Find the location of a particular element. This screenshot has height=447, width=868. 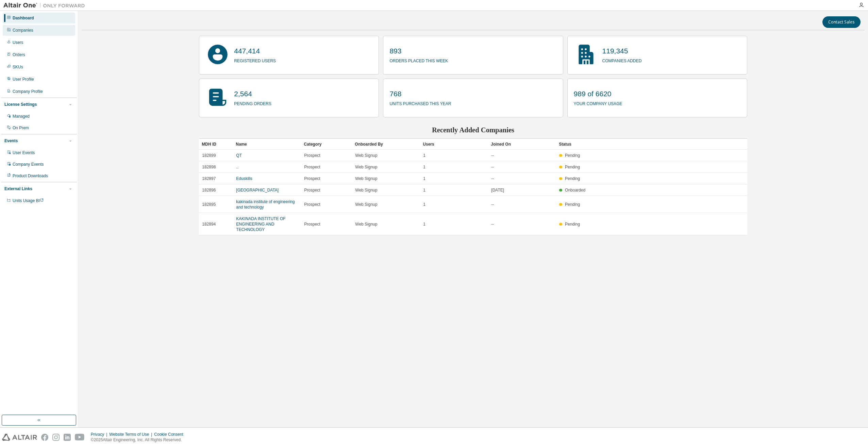

div: Joined On is located at coordinates (522, 144).